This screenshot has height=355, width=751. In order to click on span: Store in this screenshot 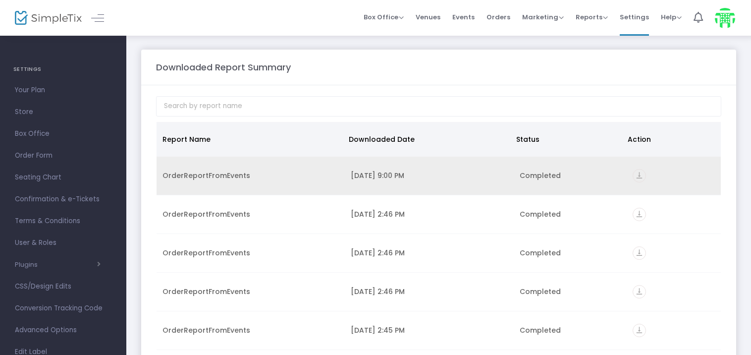, I will do `click(63, 112)`.